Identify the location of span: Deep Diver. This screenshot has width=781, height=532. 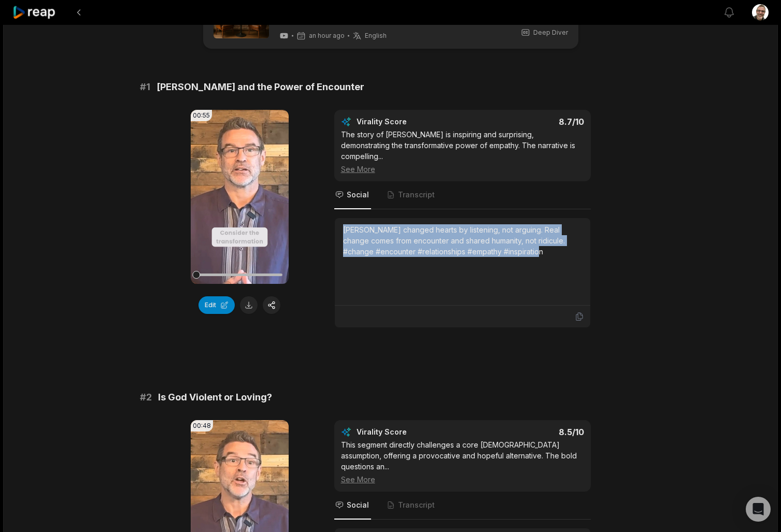
(551, 33).